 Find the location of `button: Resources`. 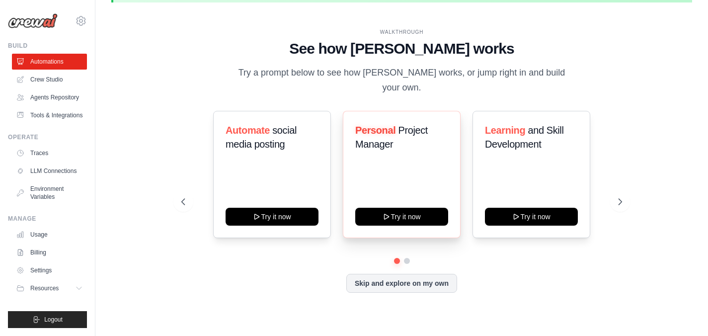

button: Resources is located at coordinates (49, 288).